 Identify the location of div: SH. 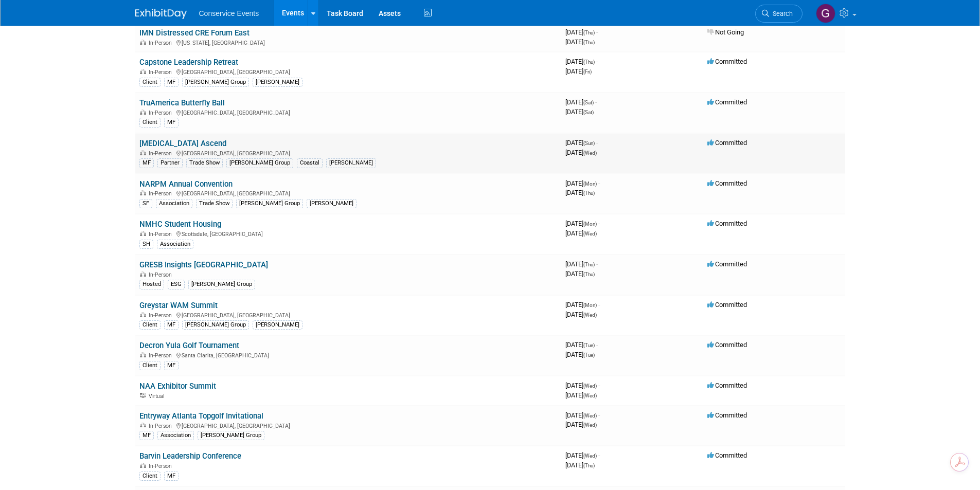
(146, 244).